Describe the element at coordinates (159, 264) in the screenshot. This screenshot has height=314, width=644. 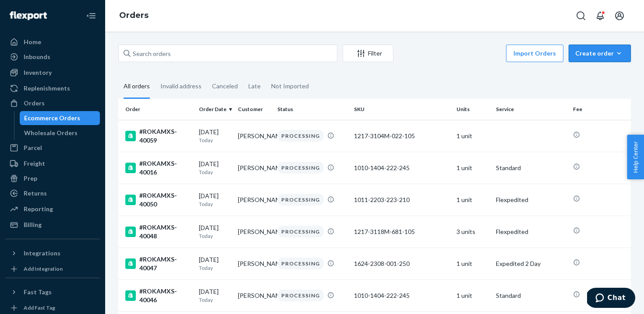
I see `div: #ROKAMXS-40047` at that location.